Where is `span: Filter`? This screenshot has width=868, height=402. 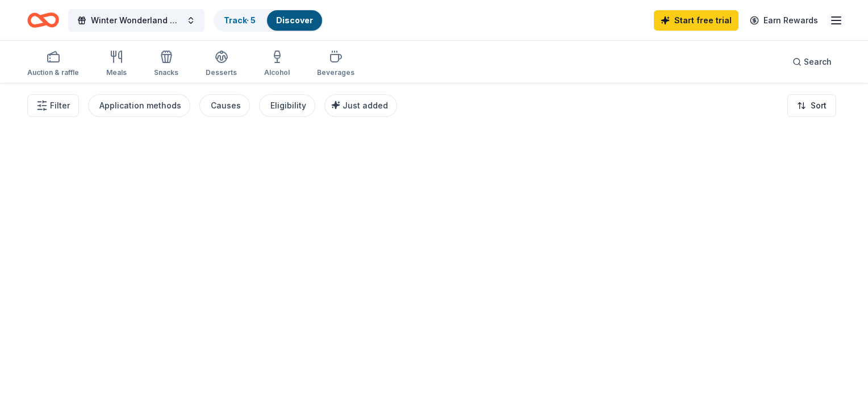 span: Filter is located at coordinates (60, 106).